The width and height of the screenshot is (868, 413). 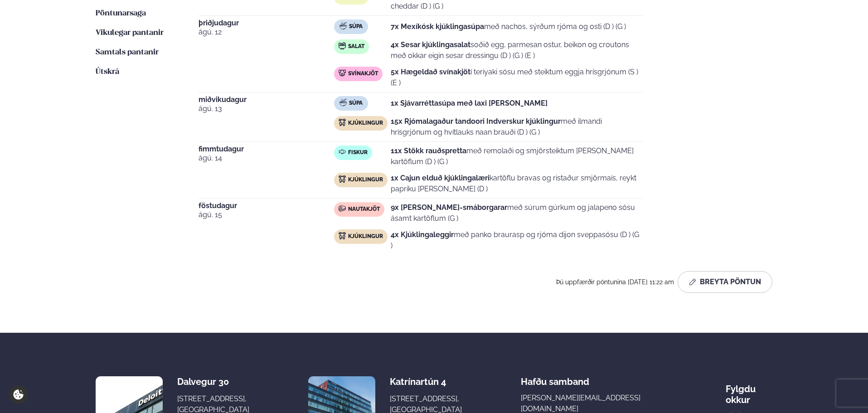 What do you see at coordinates (18, 394) in the screenshot?
I see `a: Cookie settings` at bounding box center [18, 394].